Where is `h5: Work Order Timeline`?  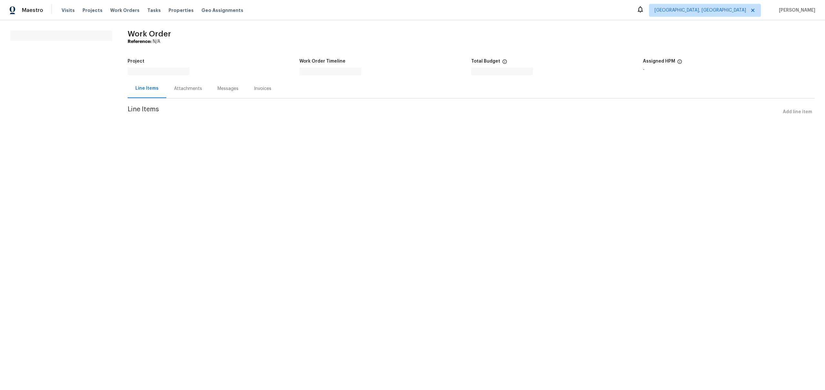
h5: Work Order Timeline is located at coordinates (322, 61).